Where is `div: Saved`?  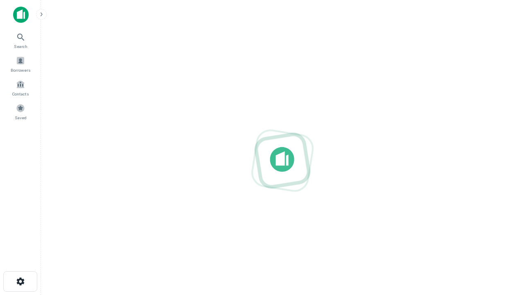
div: Saved is located at coordinates (20, 111).